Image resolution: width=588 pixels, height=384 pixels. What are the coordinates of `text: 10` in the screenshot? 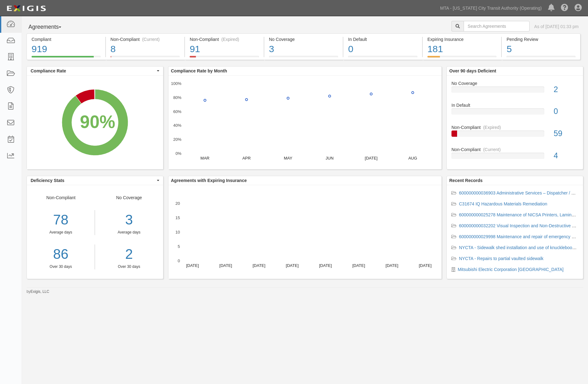 It's located at (177, 232).